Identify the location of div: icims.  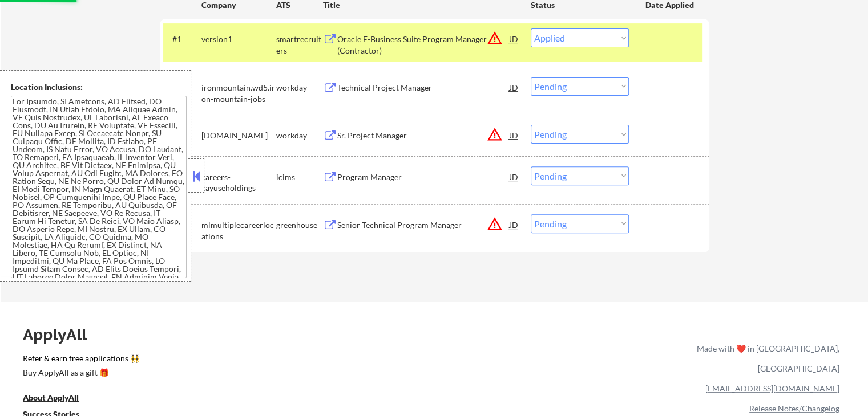
(300, 177).